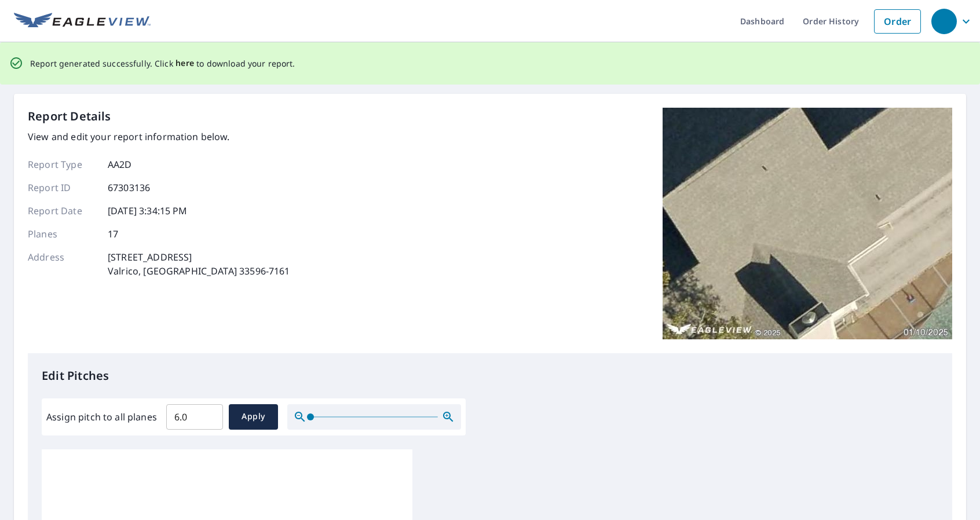 This screenshot has width=980, height=520. What do you see at coordinates (185, 63) in the screenshot?
I see `button: here` at bounding box center [185, 63].